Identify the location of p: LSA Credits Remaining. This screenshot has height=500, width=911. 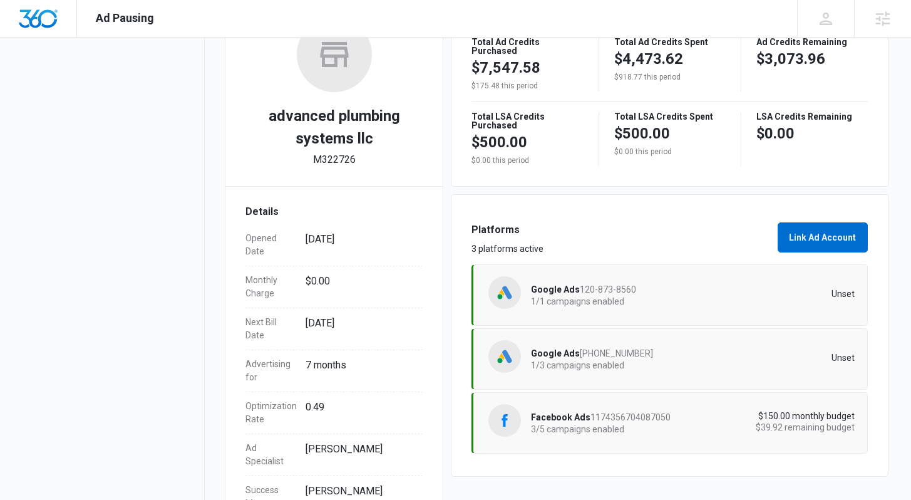
(812, 117).